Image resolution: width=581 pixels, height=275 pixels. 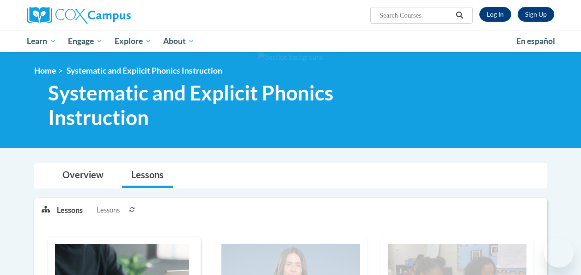 What do you see at coordinates (460, 15) in the screenshot?
I see `button: Search` at bounding box center [460, 15].